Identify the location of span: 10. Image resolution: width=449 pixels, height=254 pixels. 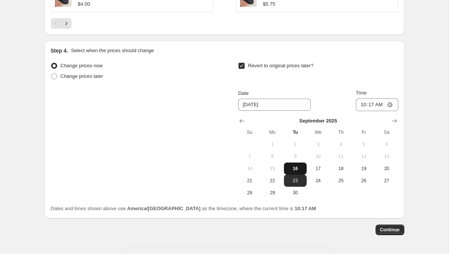
(318, 157).